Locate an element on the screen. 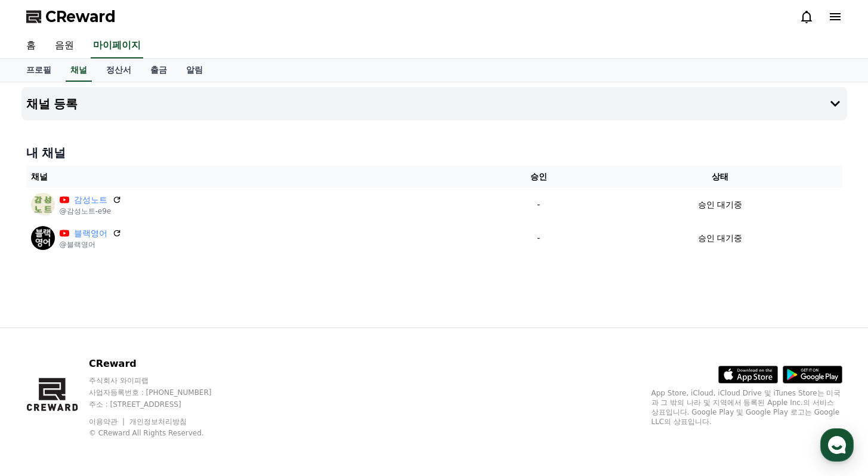  span: CReward is located at coordinates (80, 17).